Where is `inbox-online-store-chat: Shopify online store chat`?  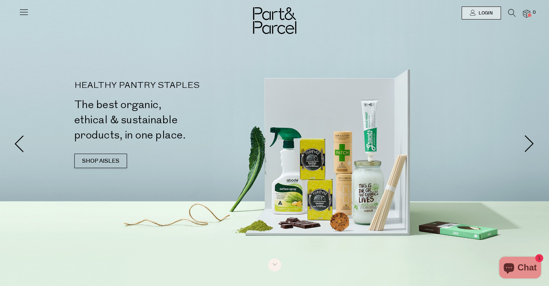 inbox-online-store-chat: Shopify online store chat is located at coordinates (520, 268).